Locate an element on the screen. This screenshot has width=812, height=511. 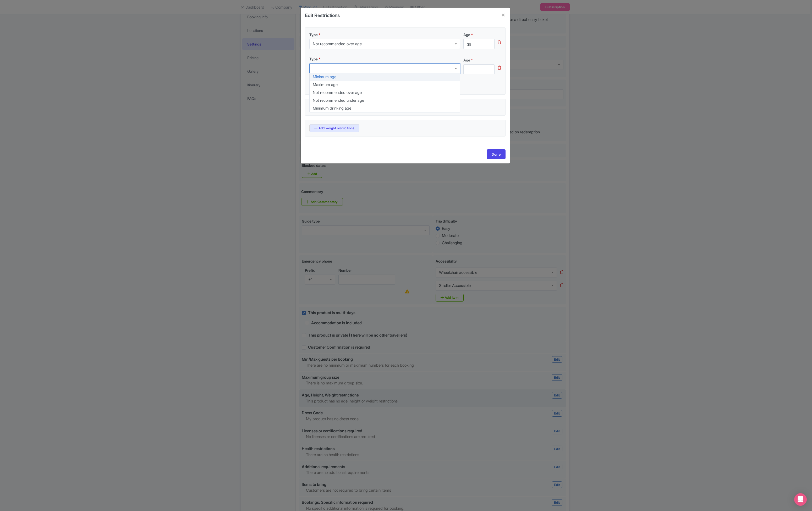
a: Done is located at coordinates (496, 155).